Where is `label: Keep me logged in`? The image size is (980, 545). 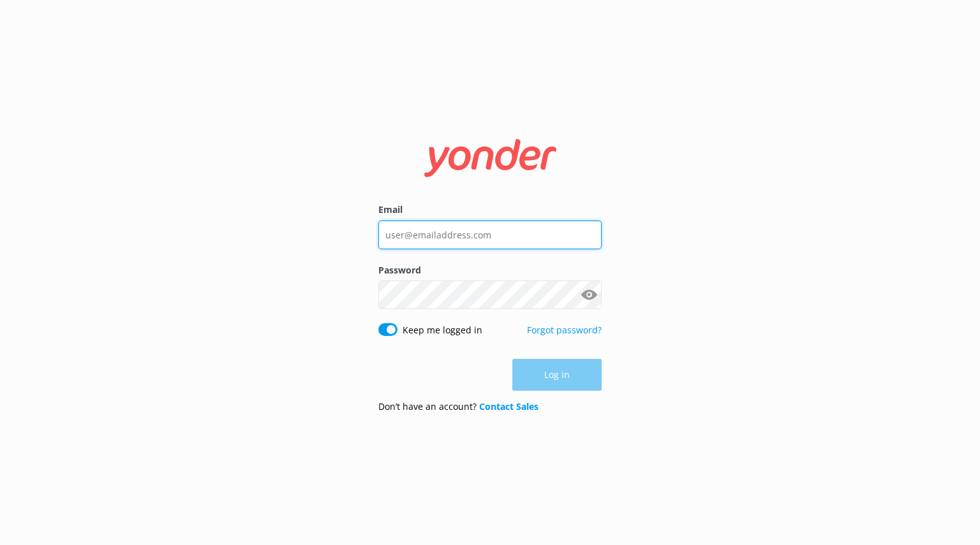
label: Keep me logged in is located at coordinates (442, 330).